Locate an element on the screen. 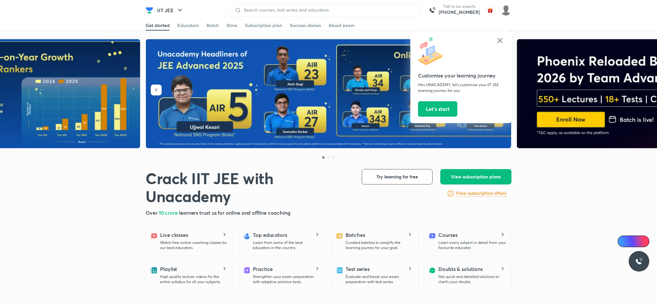 This screenshot has height=305, width=657. p: Strengthen your exam preparation with adaptive practice tests. is located at coordinates (286, 280).